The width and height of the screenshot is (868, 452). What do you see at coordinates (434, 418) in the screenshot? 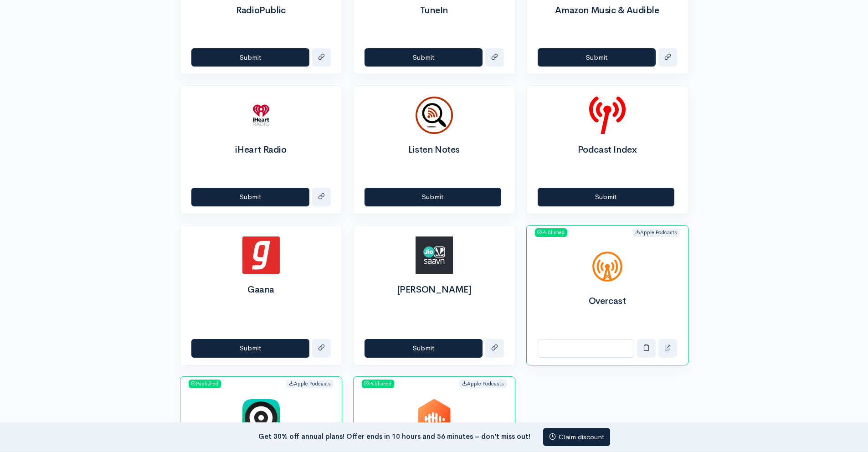
I see `img: Castbox logo` at bounding box center [434, 418].